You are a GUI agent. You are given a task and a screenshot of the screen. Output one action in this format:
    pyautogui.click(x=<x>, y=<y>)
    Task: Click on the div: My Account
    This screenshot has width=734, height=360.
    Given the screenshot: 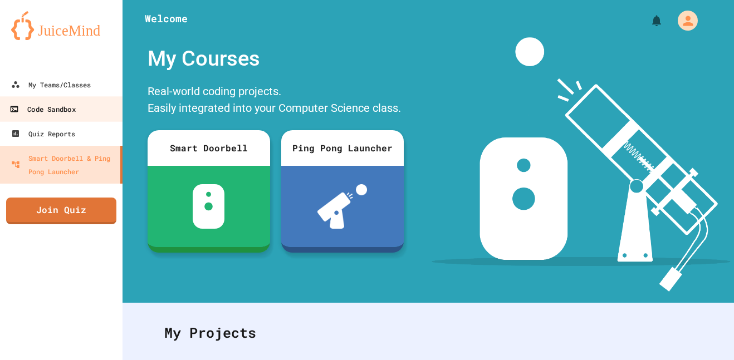 What is the action you would take?
    pyautogui.click(x=683, y=21)
    